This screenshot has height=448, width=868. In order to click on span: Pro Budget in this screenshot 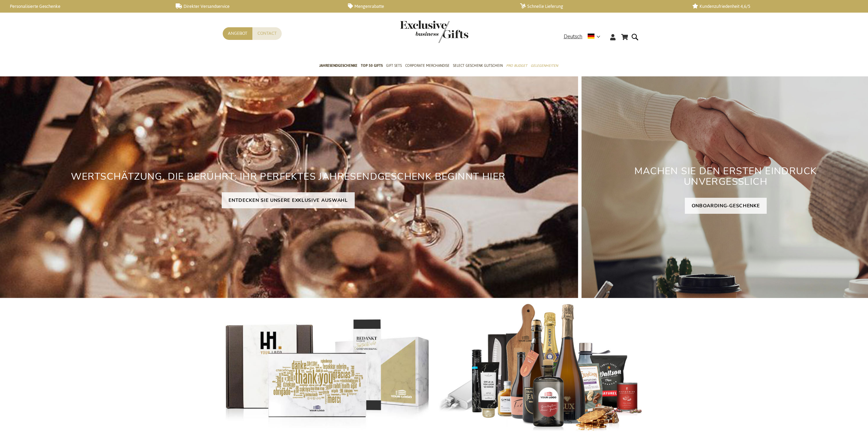, I will do `click(517, 66)`.